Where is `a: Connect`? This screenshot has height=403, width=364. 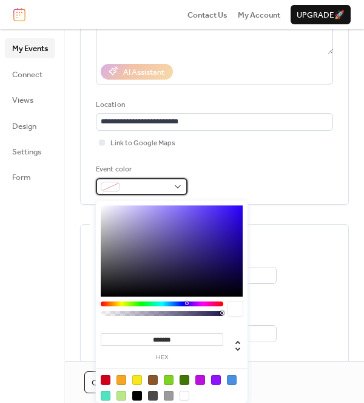 a: Connect is located at coordinates (30, 74).